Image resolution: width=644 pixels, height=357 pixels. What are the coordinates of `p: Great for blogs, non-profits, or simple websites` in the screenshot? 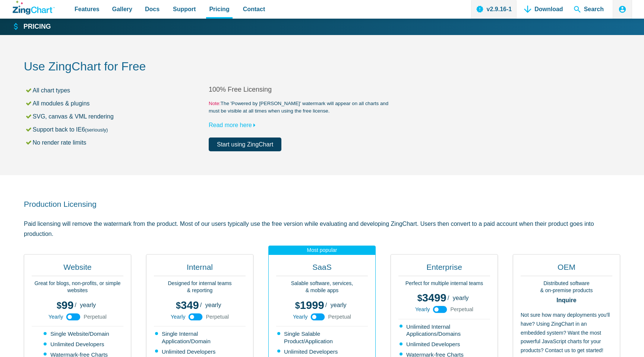 It's located at (78, 287).